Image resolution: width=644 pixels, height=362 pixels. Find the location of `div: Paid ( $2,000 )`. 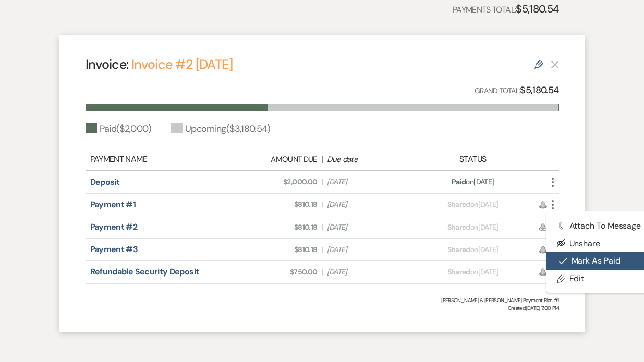

div: Paid ( $2,000 ) is located at coordinates (118, 129).